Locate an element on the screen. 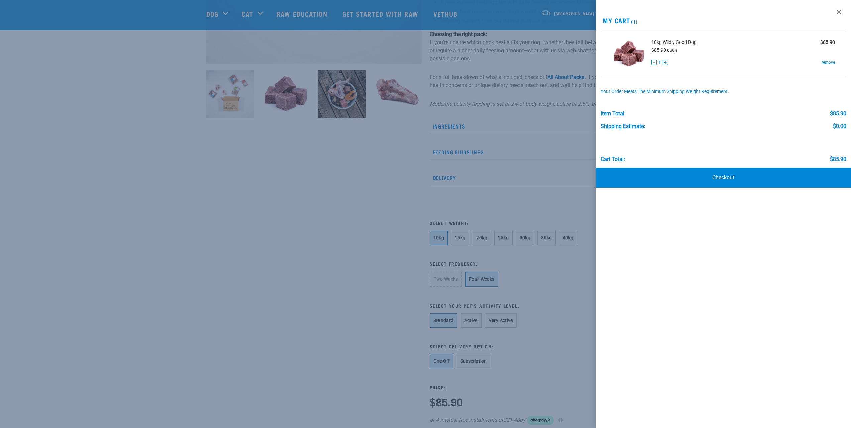 This screenshot has width=851, height=428. img: Wildly Good Dog Pack (Standard) is located at coordinates (629, 54).